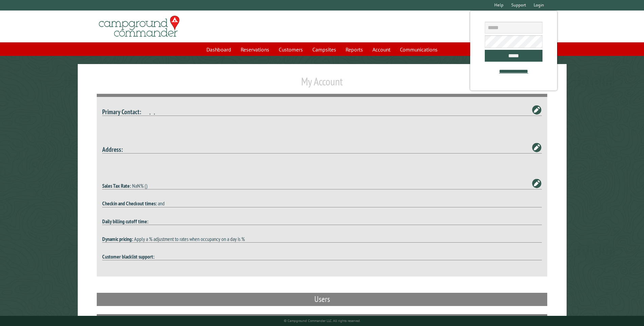 This screenshot has height=326, width=644. I want to click on strong: Checkin and Checkout times:, so click(129, 203).